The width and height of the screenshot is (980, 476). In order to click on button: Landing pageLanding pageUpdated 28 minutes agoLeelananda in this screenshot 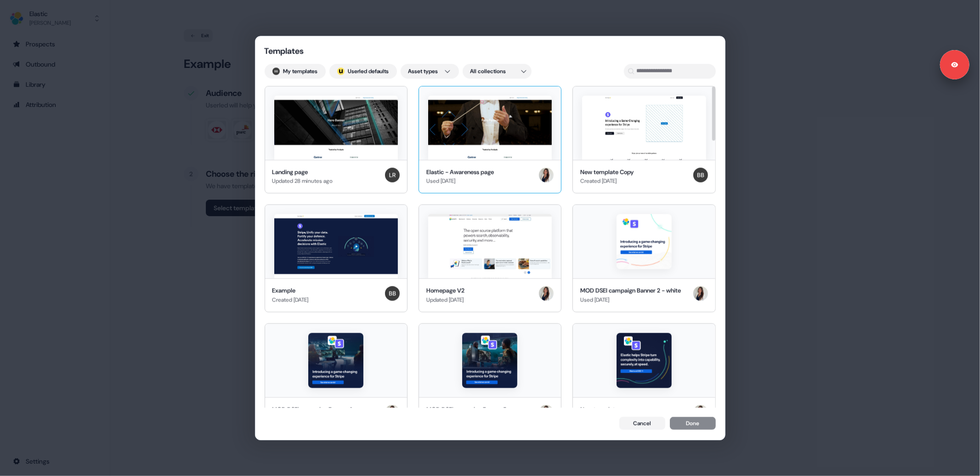, I will do `click(335, 140)`.